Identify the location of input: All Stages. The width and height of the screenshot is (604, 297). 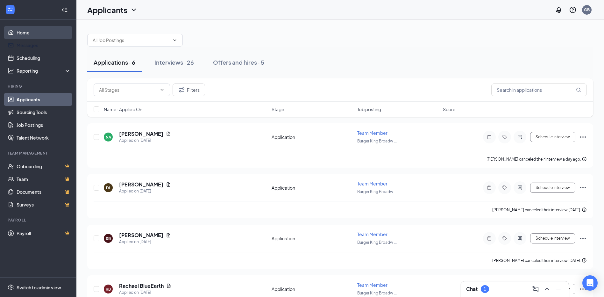
(128, 90).